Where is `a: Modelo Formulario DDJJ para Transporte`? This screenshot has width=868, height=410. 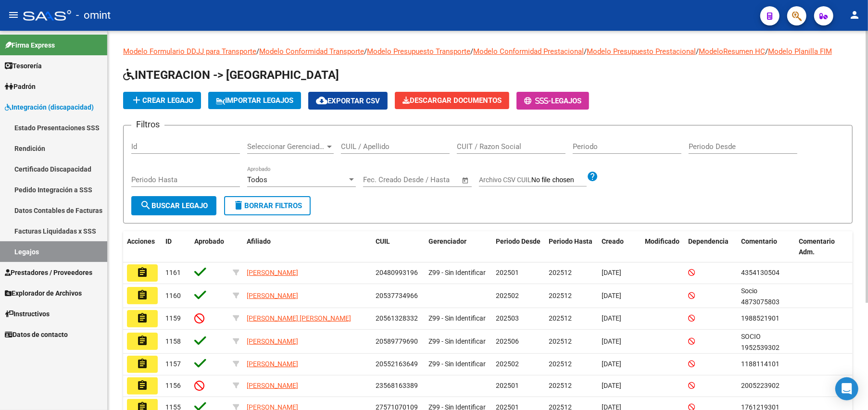 a: Modelo Formulario DDJJ para Transporte is located at coordinates (189, 51).